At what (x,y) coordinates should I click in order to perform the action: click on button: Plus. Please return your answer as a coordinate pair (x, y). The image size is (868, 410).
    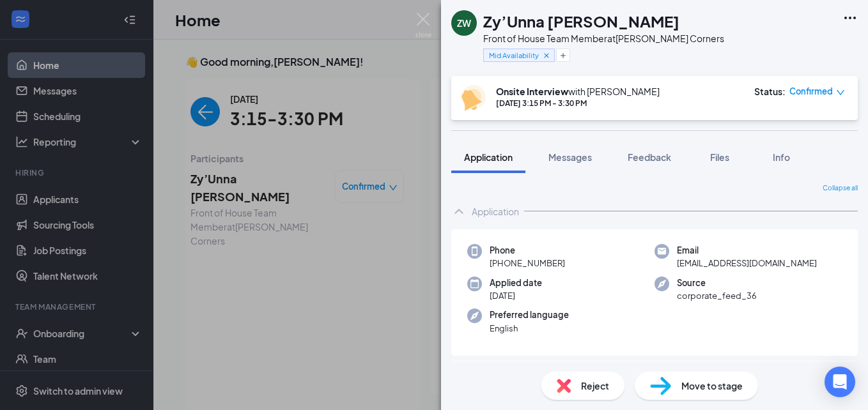
    Looking at the image, I should click on (563, 55).